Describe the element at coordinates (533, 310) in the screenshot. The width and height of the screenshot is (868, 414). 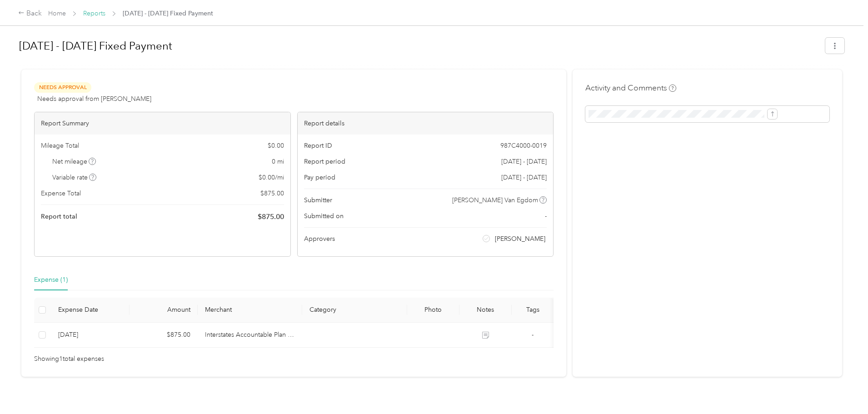
I see `th: Tags` at that location.